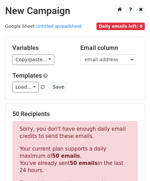 This screenshot has width=150, height=181. What do you see at coordinates (75, 11) in the screenshot?
I see `h2: New Campaign` at bounding box center [75, 11].